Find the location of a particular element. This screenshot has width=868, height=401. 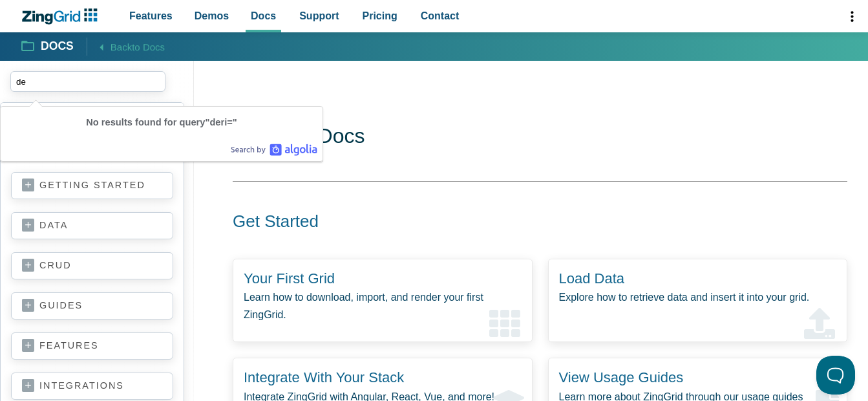

div: No results found for query is located at coordinates (161, 123).